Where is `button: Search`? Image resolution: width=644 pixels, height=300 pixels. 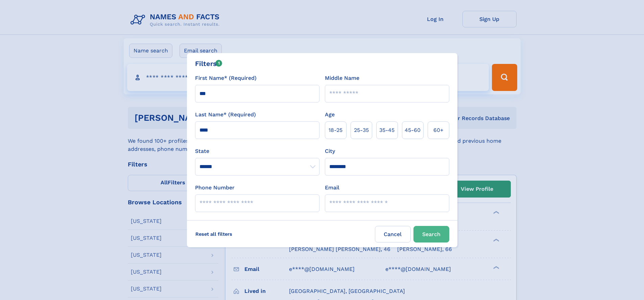
button: Search is located at coordinates (431, 233).